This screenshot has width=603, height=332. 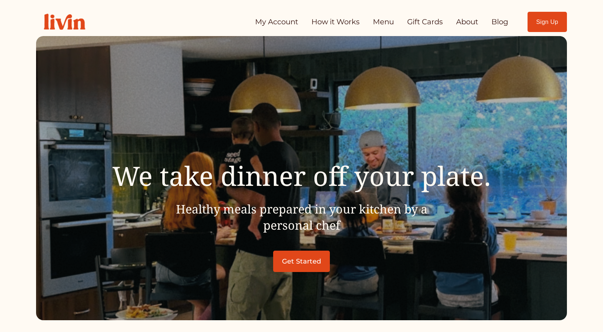 I want to click on a: About, so click(x=467, y=22).